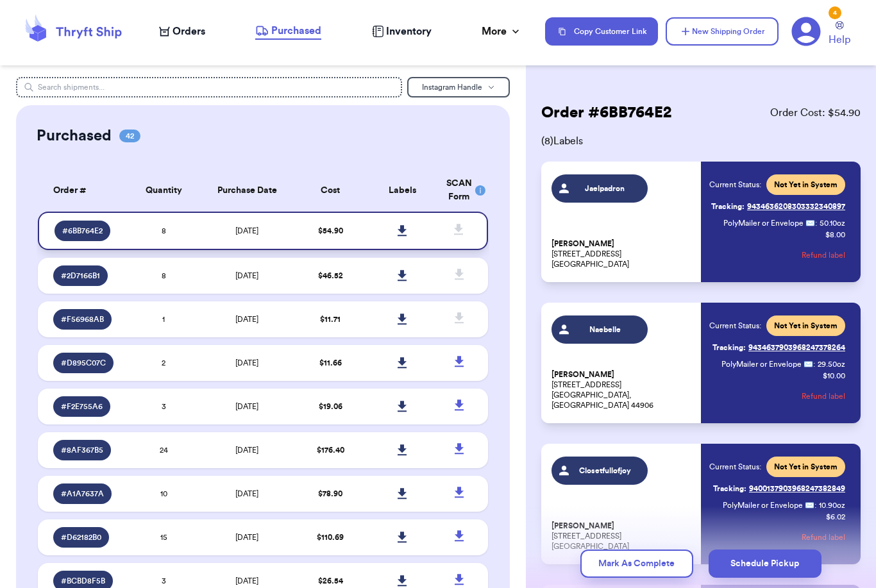 The image size is (876, 588). Describe the element at coordinates (330, 450) in the screenshot. I see `span: $ 176.40` at that location.